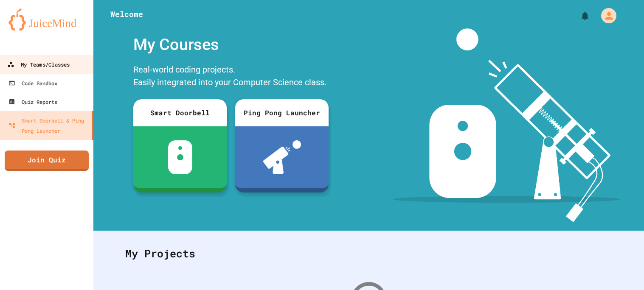 The width and height of the screenshot is (644, 290). I want to click on img: banner-image-my-projects.png, so click(507, 125).